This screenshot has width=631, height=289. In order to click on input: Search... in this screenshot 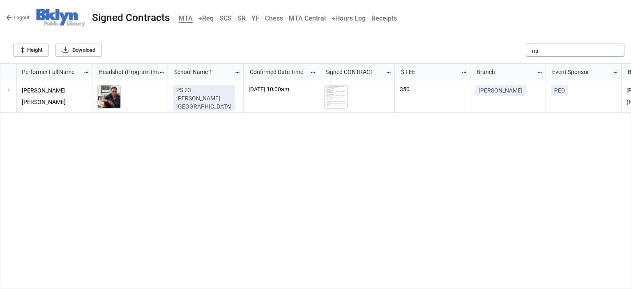, I will do `click(575, 50)`.